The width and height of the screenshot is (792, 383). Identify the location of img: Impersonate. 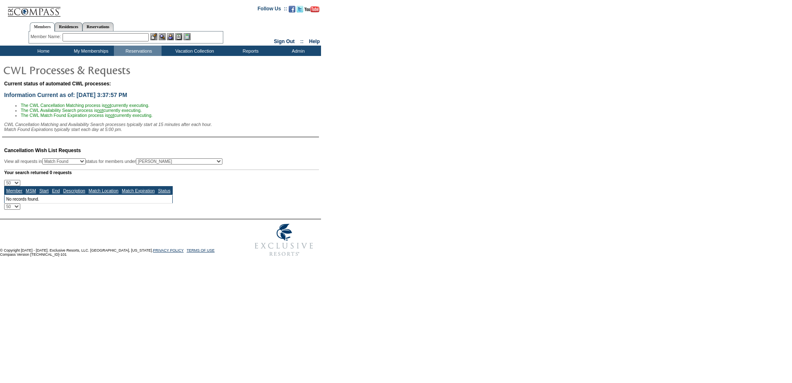
(170, 36).